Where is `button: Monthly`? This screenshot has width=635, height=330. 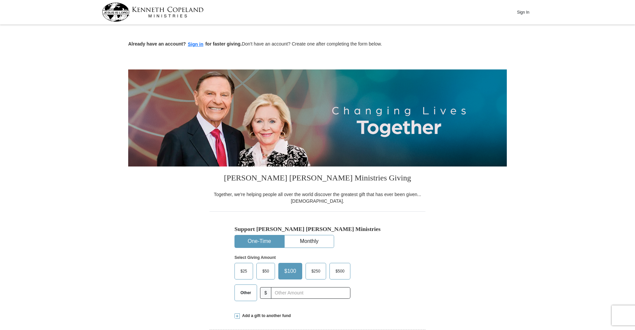
button: Monthly is located at coordinates (309, 241).